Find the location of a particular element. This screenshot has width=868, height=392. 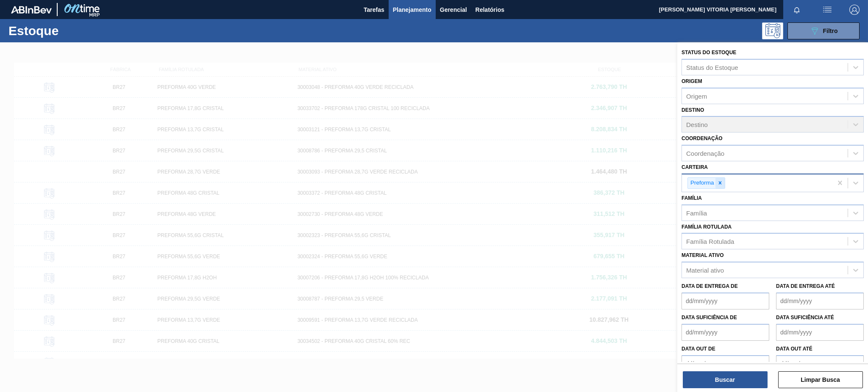

span: Planejamento is located at coordinates (412, 10).